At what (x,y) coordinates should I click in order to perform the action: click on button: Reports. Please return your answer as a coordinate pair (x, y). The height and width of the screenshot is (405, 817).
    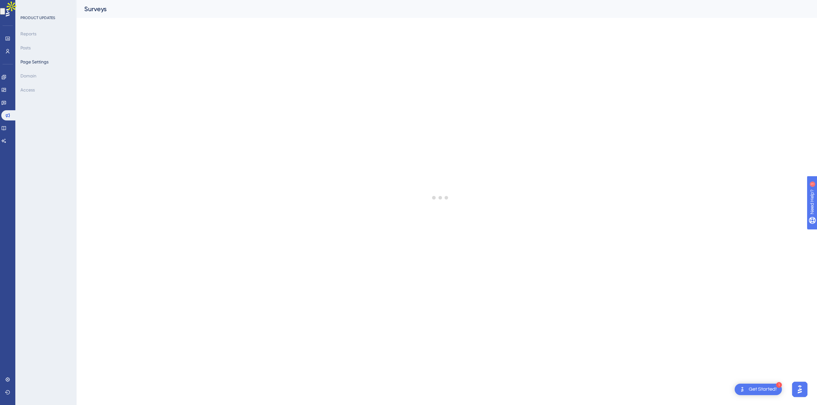
    Looking at the image, I should click on (28, 34).